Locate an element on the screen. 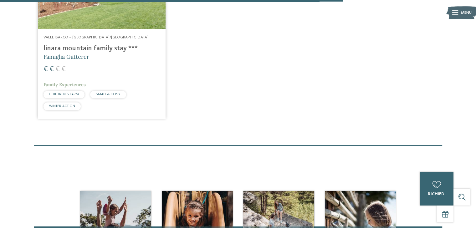 This screenshot has height=228, width=476. span: CHILDREN’S FARM is located at coordinates (64, 94).